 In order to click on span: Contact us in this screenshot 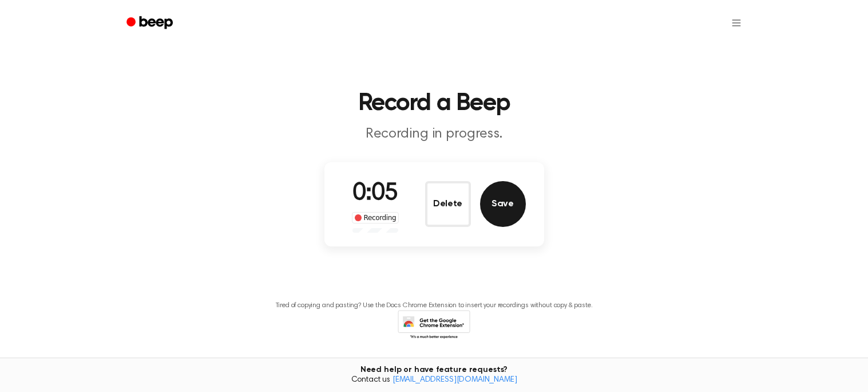, I will do `click(434, 380)`.